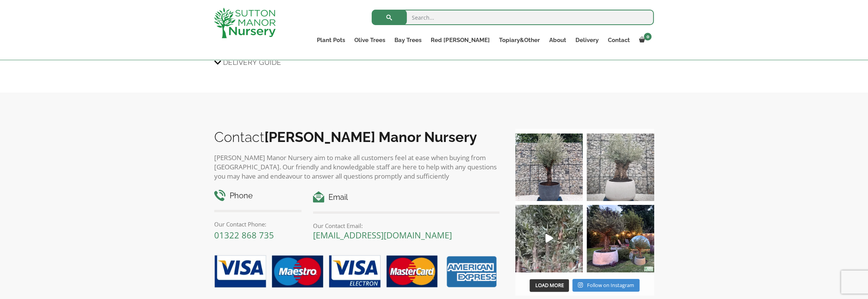 The image size is (868, 299). Describe the element at coordinates (513, 17) in the screenshot. I see `input: Search...` at that location.